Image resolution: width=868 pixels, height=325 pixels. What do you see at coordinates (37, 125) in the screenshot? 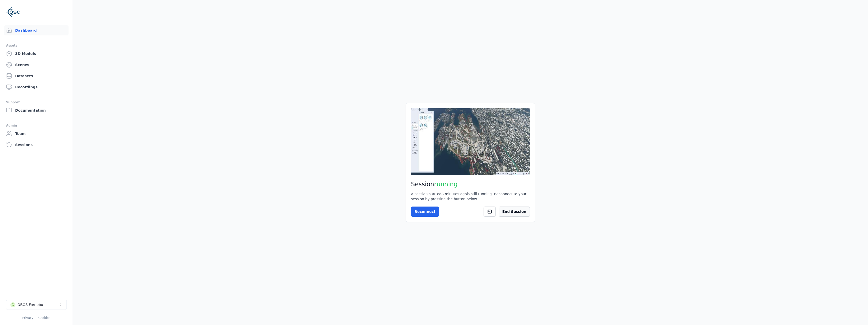
I see `div: Admin` at bounding box center [37, 125].